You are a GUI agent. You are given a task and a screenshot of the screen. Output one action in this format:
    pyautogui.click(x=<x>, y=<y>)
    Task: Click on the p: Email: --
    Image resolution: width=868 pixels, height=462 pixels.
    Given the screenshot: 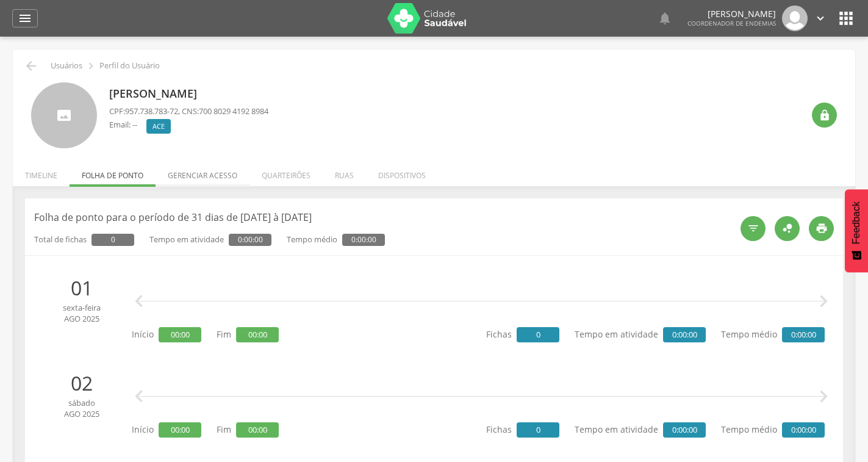 What is the action you would take?
    pyautogui.click(x=123, y=124)
    